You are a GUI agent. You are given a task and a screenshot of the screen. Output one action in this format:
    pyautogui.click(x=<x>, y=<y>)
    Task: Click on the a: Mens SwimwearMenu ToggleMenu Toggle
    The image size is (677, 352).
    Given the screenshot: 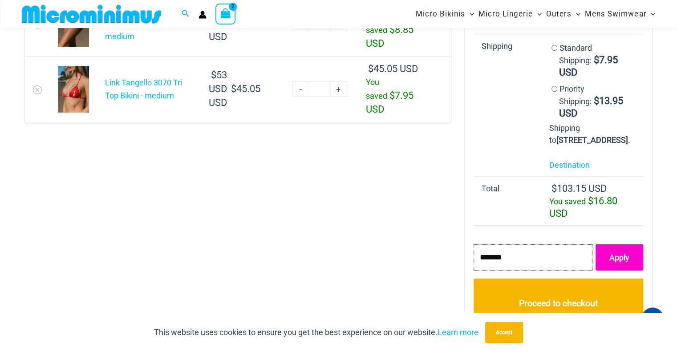 What is the action you would take?
    pyautogui.click(x=620, y=14)
    